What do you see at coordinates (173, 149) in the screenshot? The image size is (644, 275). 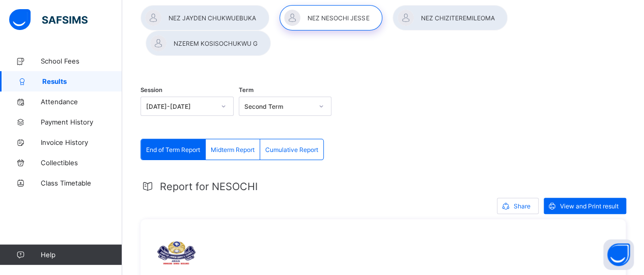 I see `span: End of Term Report` at bounding box center [173, 149].